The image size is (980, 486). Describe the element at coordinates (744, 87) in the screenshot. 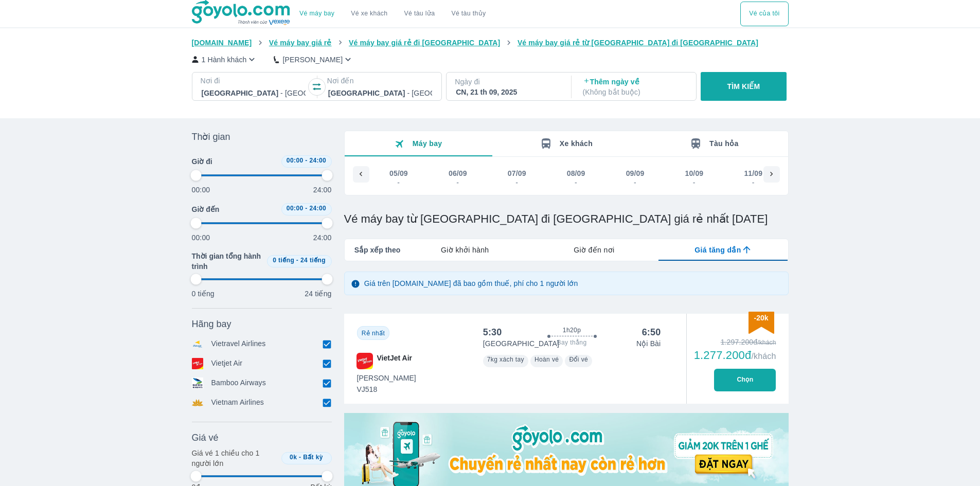

I see `p: TÌM KIẾM` at that location.